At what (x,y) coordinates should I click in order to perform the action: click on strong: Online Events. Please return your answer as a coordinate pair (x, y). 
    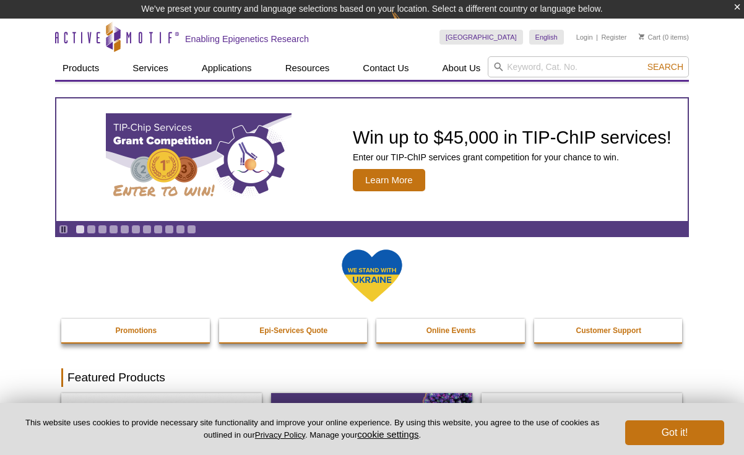
    Looking at the image, I should click on (451, 331).